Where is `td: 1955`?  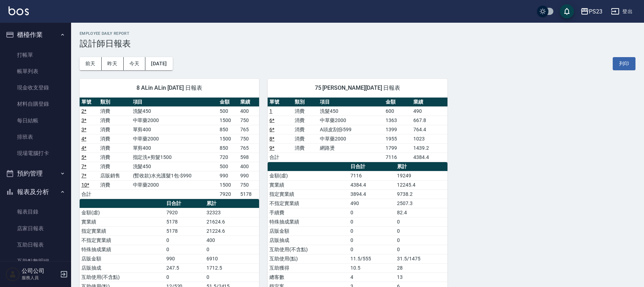
td: 1955 is located at coordinates (397, 139).